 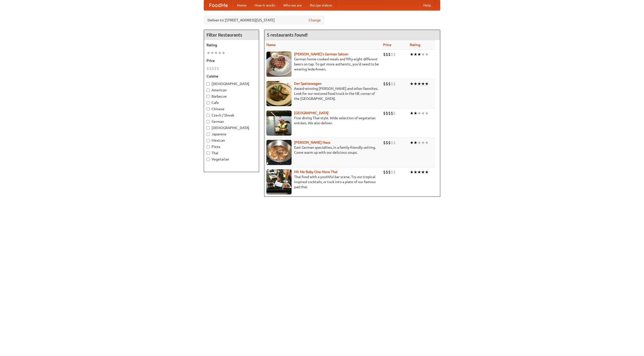 I want to click on a: Change, so click(x=314, y=20).